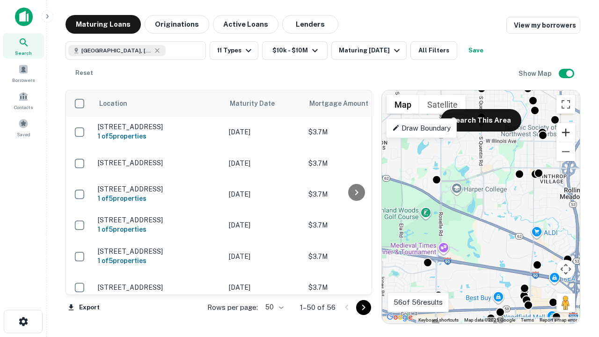  Describe the element at coordinates (403, 104) in the screenshot. I see `button: Show street map` at that location.